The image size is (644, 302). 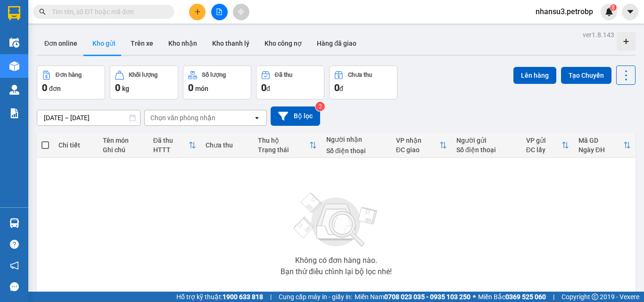 I want to click on button: Kho công nợ, so click(x=283, y=43).